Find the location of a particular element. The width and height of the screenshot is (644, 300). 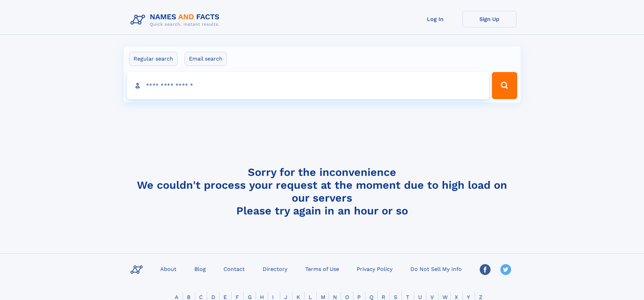

a: Terms of Use is located at coordinates (322, 268).